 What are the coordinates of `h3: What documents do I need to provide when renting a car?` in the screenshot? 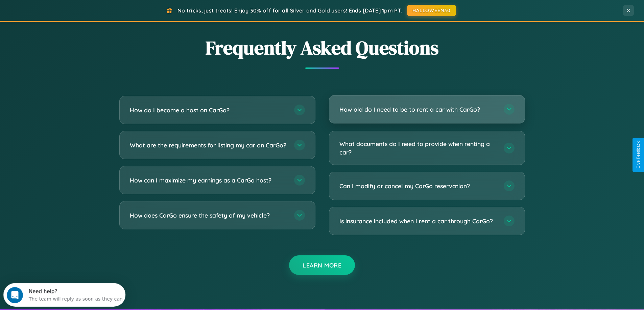 It's located at (418, 148).